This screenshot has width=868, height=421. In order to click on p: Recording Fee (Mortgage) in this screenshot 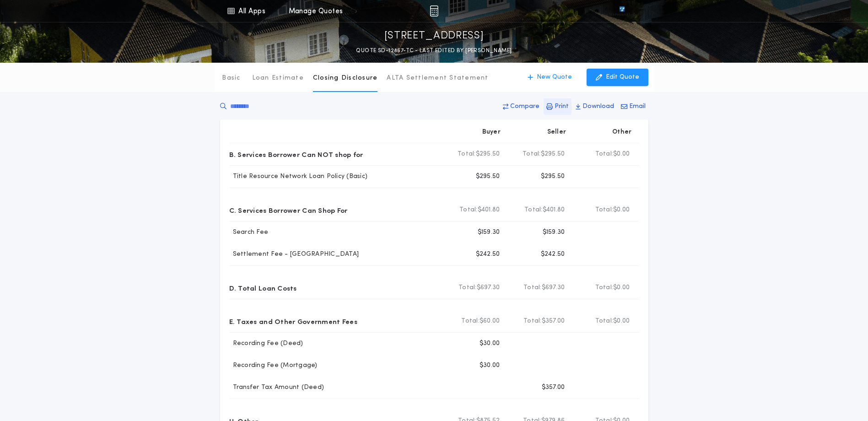, I will do `click(273, 365)`.